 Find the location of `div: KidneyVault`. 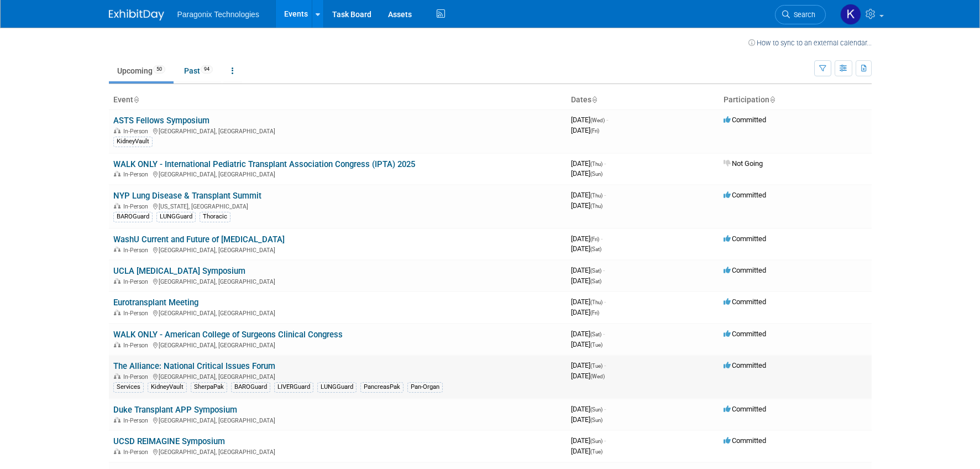

div: KidneyVault is located at coordinates (167, 387).